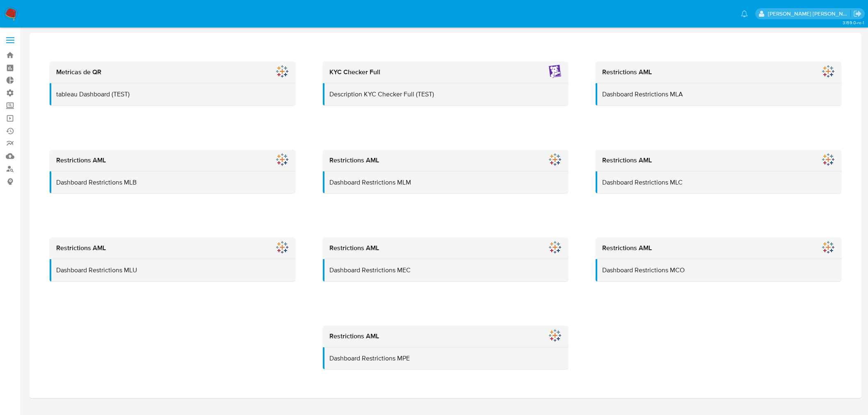  I want to click on p: Dashboard Restrictions MCO, so click(719, 270).